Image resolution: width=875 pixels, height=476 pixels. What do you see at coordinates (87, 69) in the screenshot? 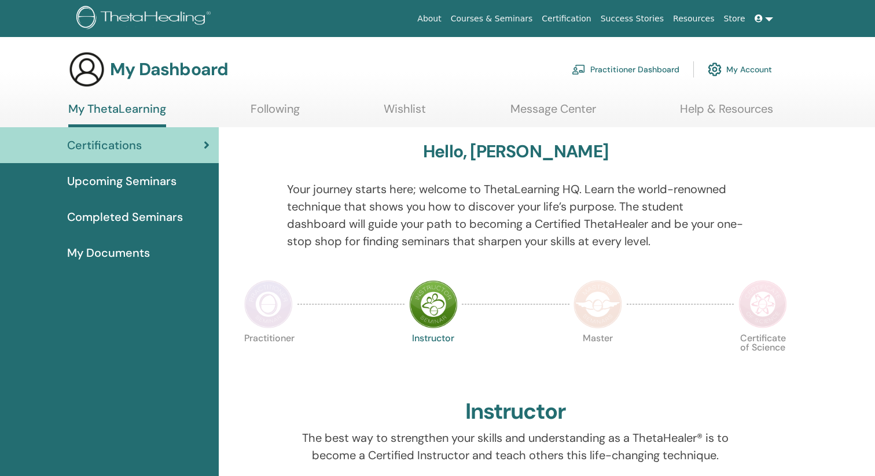
I see `img: generic-user-icon.jpg` at bounding box center [87, 69].